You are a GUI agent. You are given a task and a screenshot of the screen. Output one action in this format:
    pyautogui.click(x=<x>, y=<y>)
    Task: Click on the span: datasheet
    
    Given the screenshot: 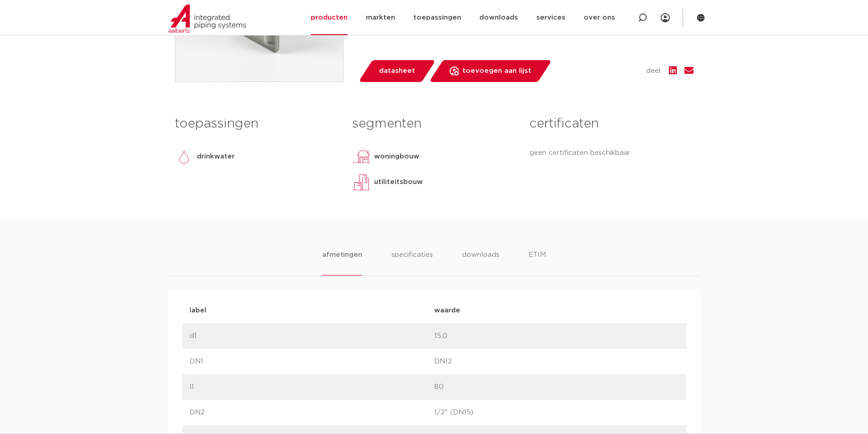 What is the action you would take?
    pyautogui.click(x=397, y=71)
    